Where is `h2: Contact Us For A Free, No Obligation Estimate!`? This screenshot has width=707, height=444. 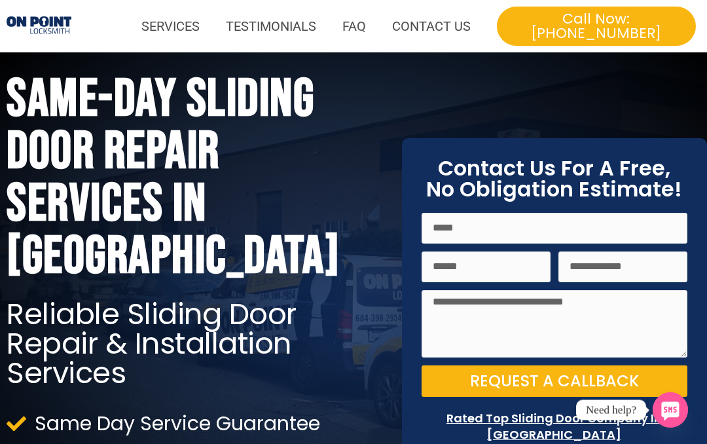
h2: Contact Us For A Free, No Obligation Estimate! is located at coordinates (555, 179).